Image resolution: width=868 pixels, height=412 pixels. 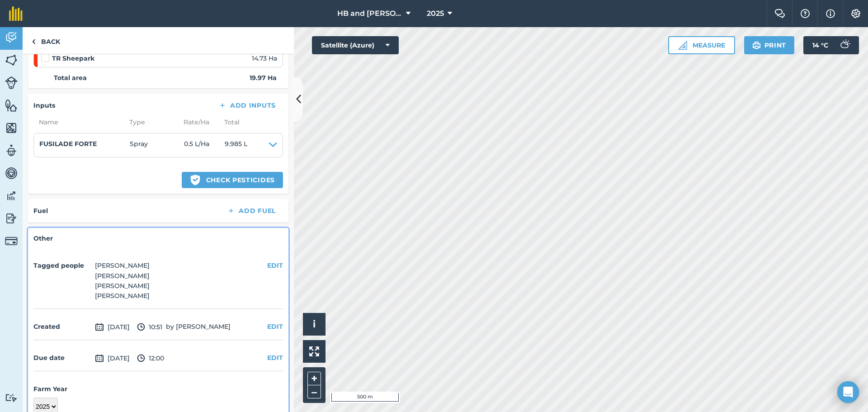 I want to click on button: Satellite (Azure), so click(x=355, y=45).